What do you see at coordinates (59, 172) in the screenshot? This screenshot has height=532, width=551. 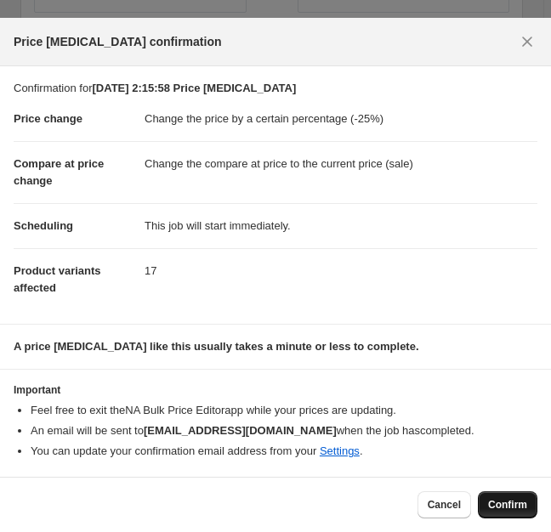 I see `span: Compare at price change` at bounding box center [59, 172].